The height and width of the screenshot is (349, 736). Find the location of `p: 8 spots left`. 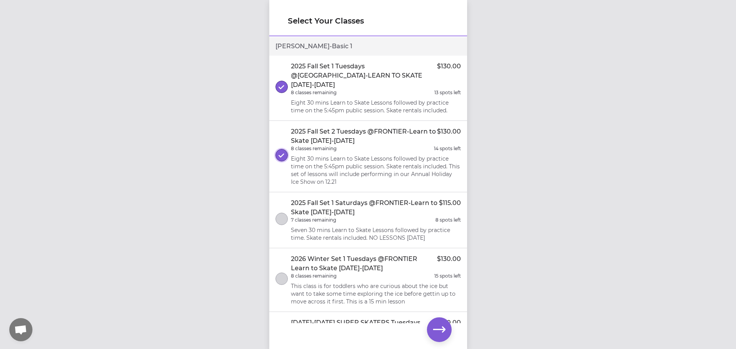

p: 8 spots left is located at coordinates (448, 220).